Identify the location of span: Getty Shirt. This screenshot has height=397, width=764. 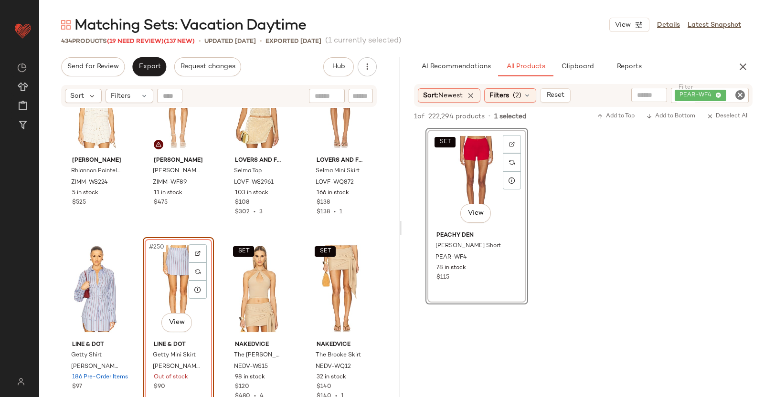
(86, 356).